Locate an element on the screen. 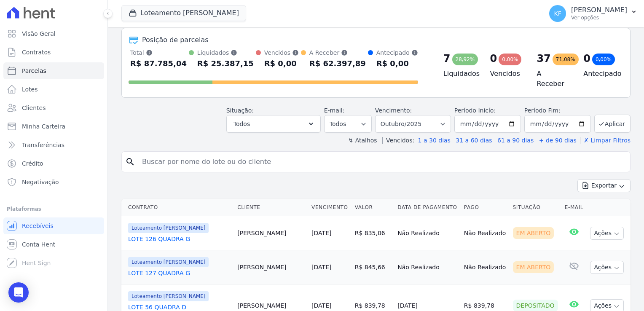  input: Buscar por nome do lote ou do cliente is located at coordinates (382, 162).